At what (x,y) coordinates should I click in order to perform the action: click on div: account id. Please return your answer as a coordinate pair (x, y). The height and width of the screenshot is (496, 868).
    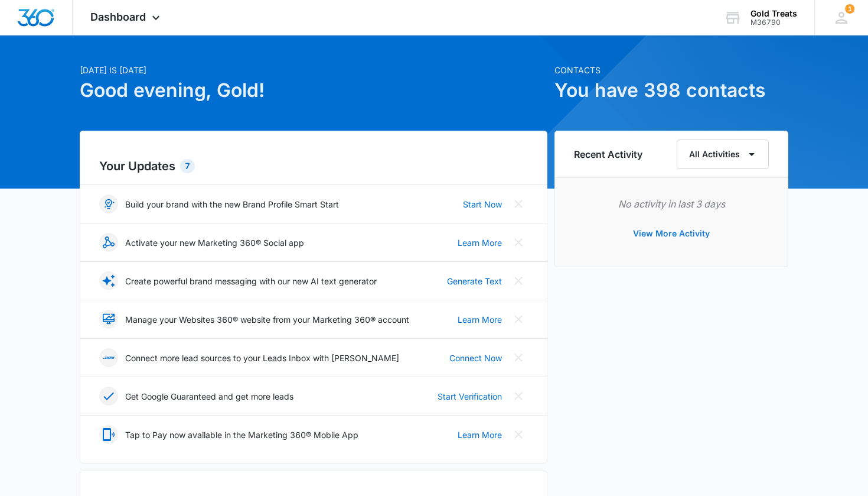
    Looking at the image, I should click on (774, 22).